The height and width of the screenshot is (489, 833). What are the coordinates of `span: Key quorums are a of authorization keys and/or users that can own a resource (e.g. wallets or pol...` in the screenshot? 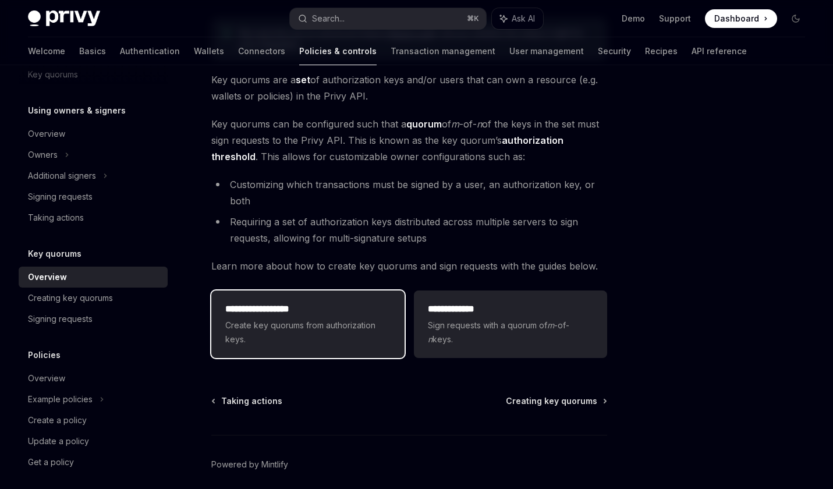 It's located at (409, 88).